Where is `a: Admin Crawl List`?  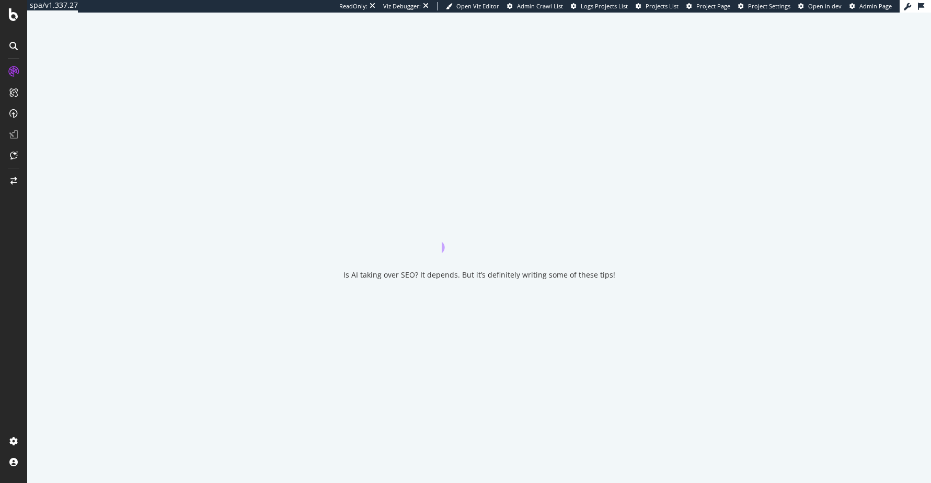
a: Admin Crawl List is located at coordinates (535, 6).